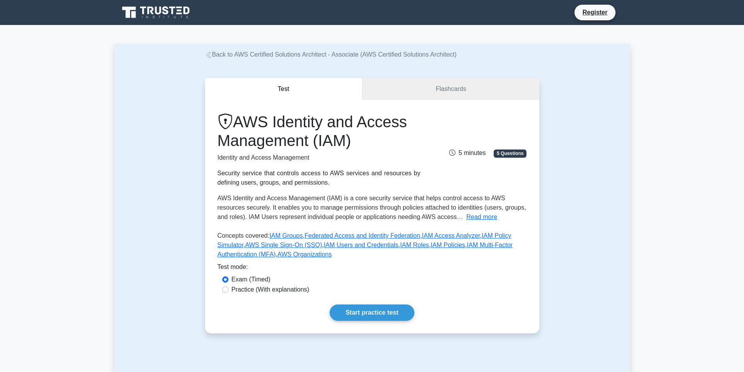 The height and width of the screenshot is (372, 744). What do you see at coordinates (372, 247) in the screenshot?
I see `p: Concepts covered: , , , , , , , , ,` at bounding box center [372, 247].